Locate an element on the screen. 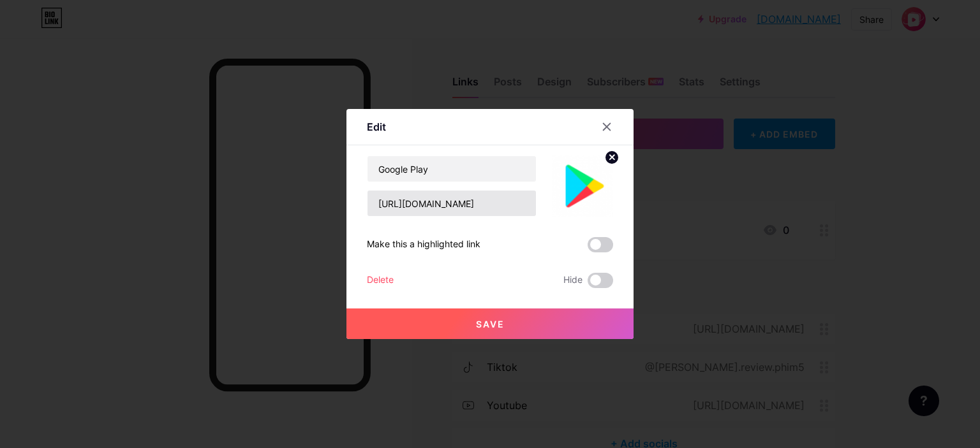 The width and height of the screenshot is (980, 448). img: link_thumbnail is located at coordinates (582, 186).